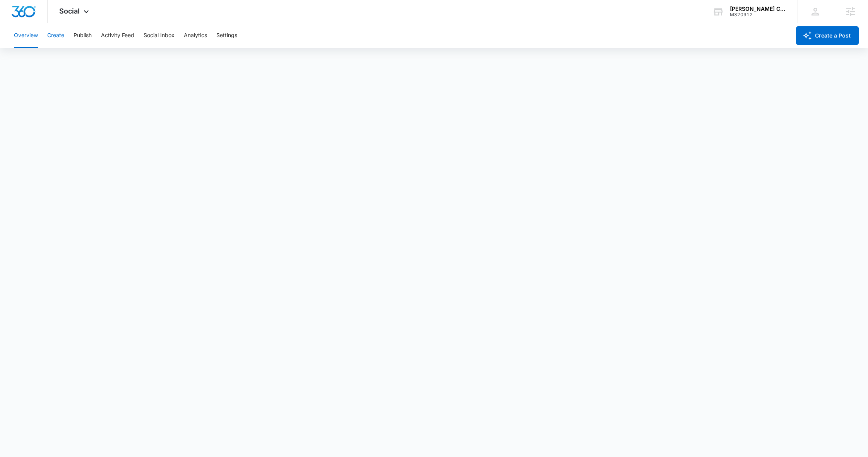  What do you see at coordinates (82, 35) in the screenshot?
I see `button: Publish` at bounding box center [82, 35].